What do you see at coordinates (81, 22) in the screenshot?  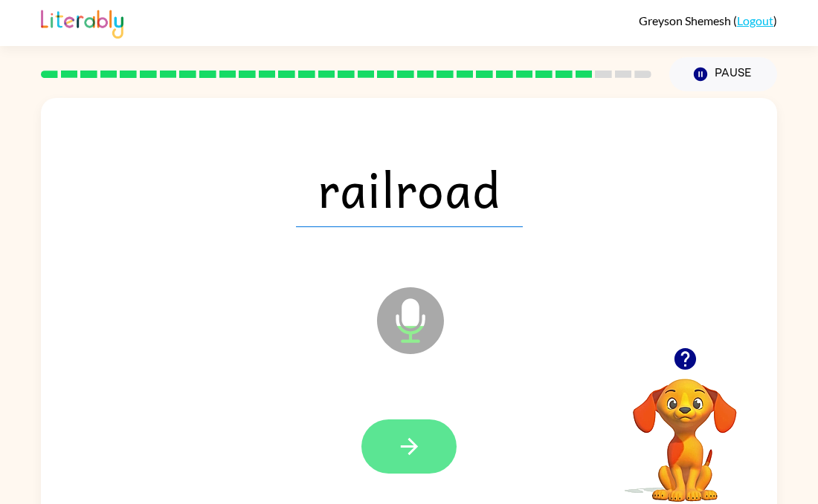 I see `img: Literably` at bounding box center [81, 22].